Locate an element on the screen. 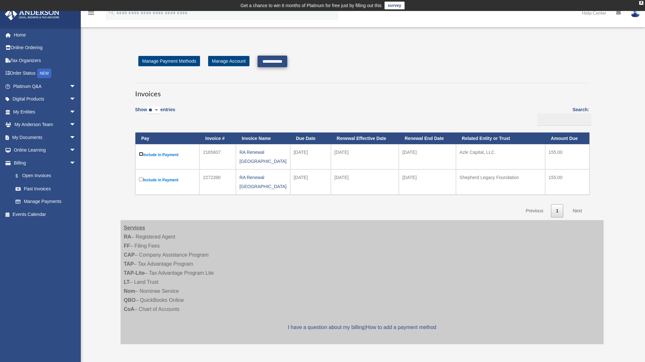  label: Search: is located at coordinates (562, 116).